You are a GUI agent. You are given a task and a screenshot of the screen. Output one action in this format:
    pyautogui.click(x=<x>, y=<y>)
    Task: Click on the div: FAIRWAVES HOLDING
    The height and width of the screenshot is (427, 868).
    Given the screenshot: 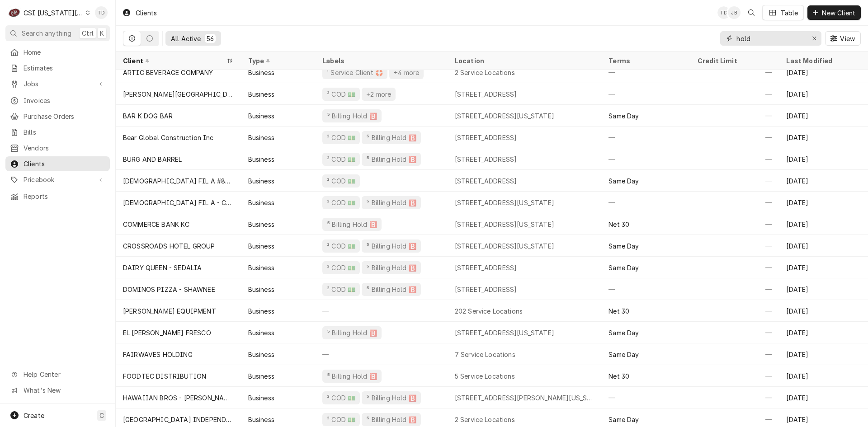 What is the action you would take?
    pyautogui.click(x=158, y=354)
    